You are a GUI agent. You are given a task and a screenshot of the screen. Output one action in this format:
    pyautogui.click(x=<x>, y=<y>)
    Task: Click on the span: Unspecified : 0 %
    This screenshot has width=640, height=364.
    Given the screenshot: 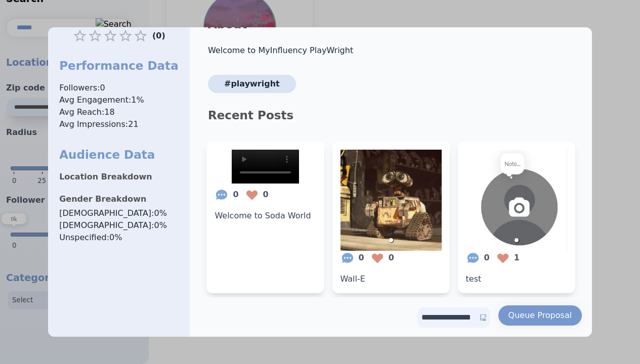 What is the action you would take?
    pyautogui.click(x=119, y=238)
    